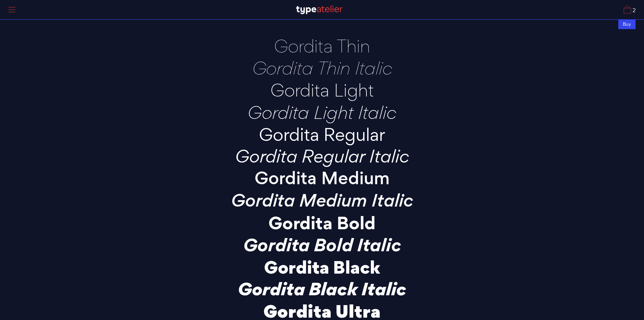  What do you see at coordinates (322, 134) in the screenshot?
I see `p: Gordita Regular` at bounding box center [322, 134].